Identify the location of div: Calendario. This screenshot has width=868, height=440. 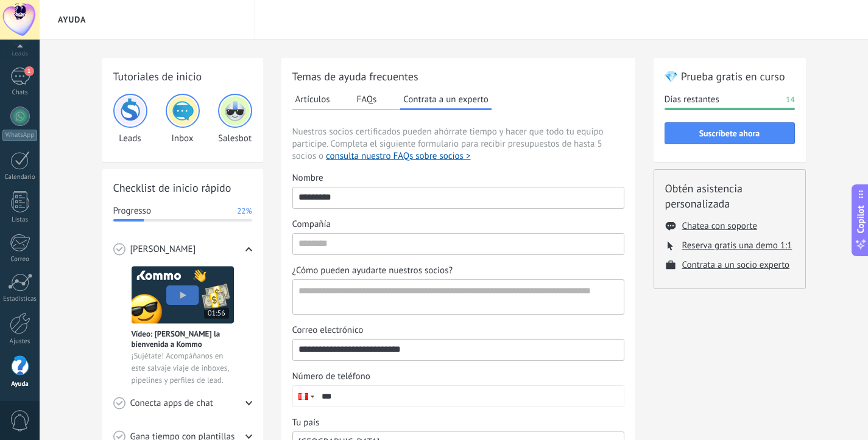
(20, 177).